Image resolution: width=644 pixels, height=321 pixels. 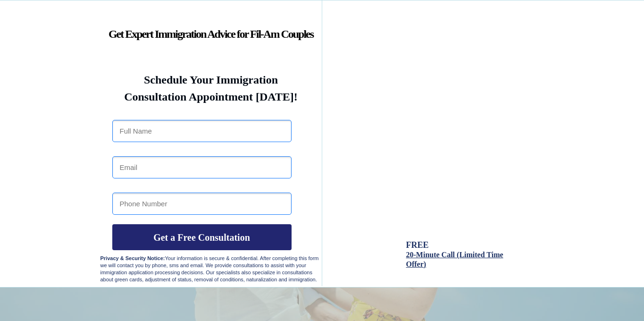 I want to click on a: 20-Minute Call (Limited Time Offer), so click(x=454, y=260).